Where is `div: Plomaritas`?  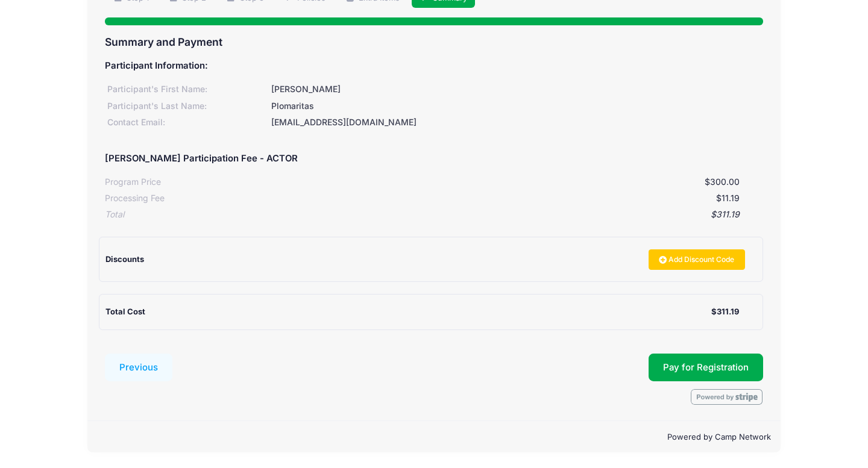
div: Plomaritas is located at coordinates (516, 106).